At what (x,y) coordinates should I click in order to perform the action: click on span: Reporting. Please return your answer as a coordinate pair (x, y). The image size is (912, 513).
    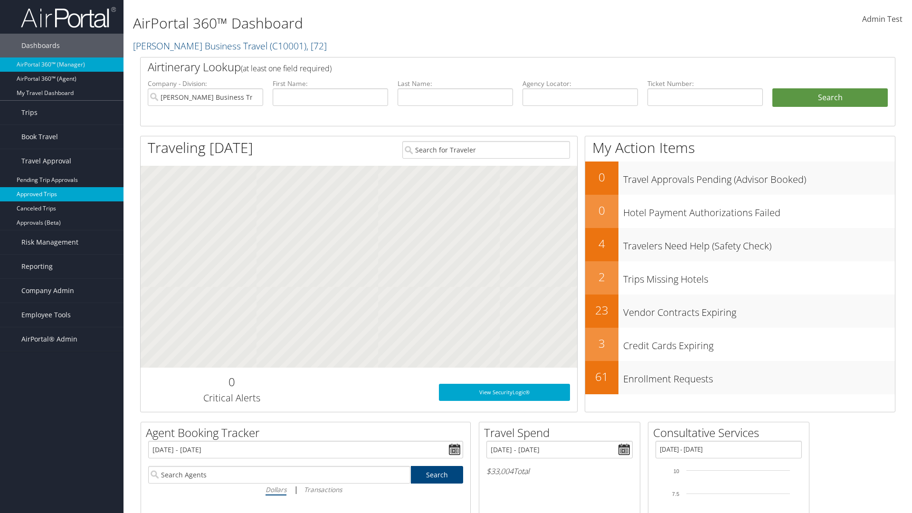
    Looking at the image, I should click on (37, 267).